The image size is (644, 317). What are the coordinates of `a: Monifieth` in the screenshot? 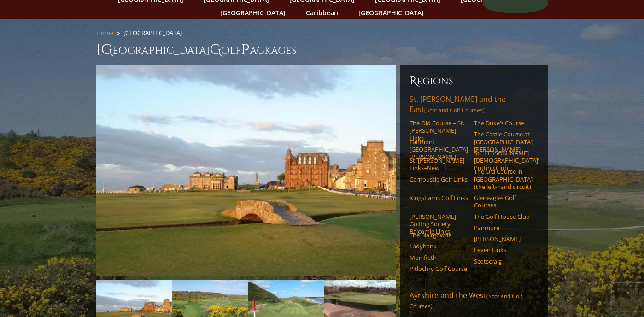 It's located at (439, 257).